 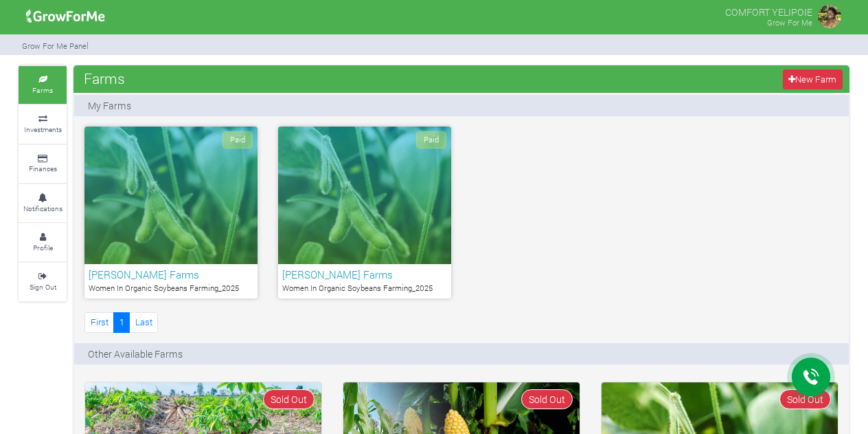 What do you see at coordinates (121, 322) in the screenshot?
I see `nav: Page Navigation` at bounding box center [121, 322].